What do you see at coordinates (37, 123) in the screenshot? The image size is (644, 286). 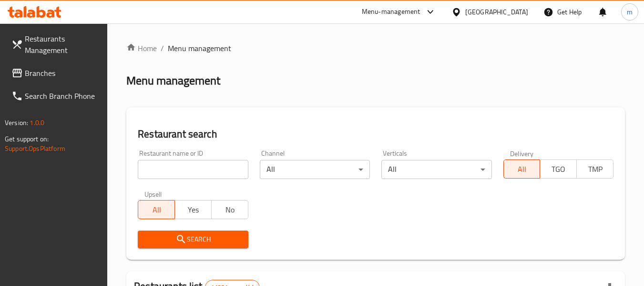 I see `span: 1.0.0` at bounding box center [37, 123].